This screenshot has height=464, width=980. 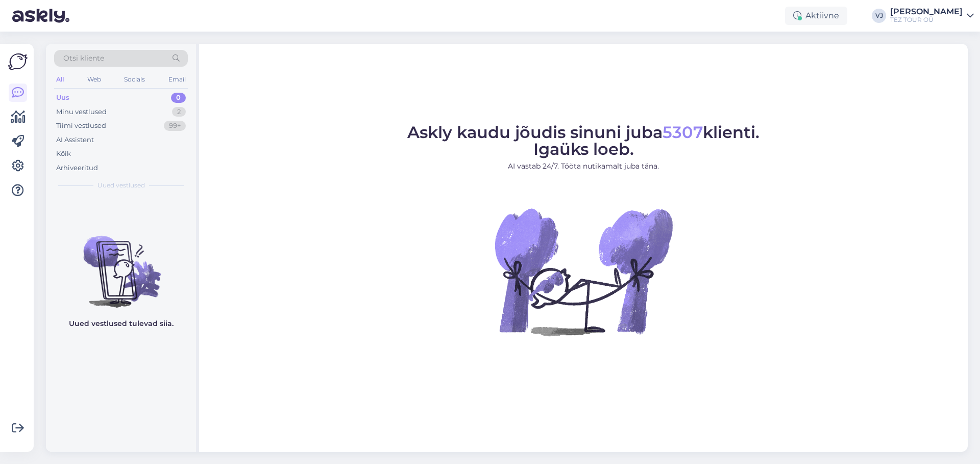 I want to click on img: No chats, so click(x=121, y=264).